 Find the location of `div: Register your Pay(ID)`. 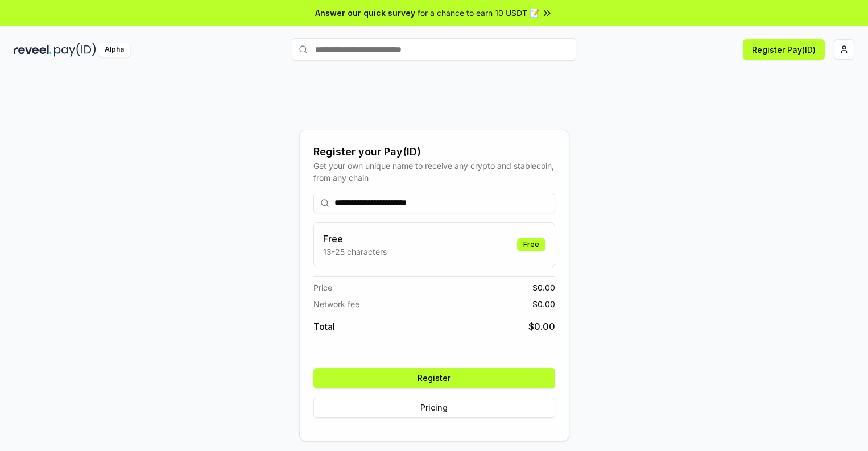

div: Register your Pay(ID) is located at coordinates (434, 152).